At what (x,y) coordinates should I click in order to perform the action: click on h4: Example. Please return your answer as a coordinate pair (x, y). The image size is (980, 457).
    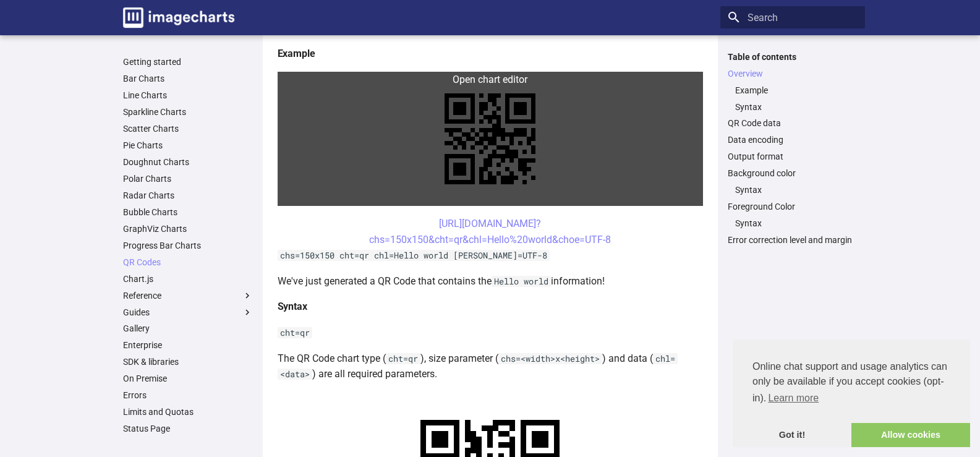
    Looking at the image, I should click on (490, 54).